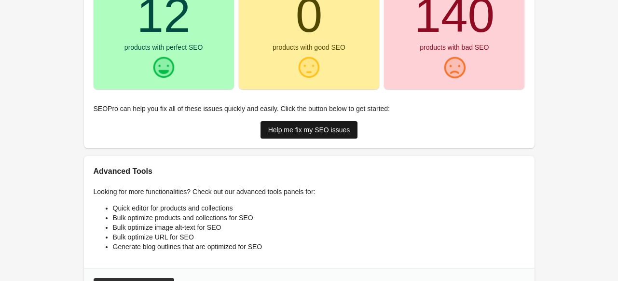 The image size is (618, 281). What do you see at coordinates (319, 208) in the screenshot?
I see `li: Quick editor for products and collections` at bounding box center [319, 208].